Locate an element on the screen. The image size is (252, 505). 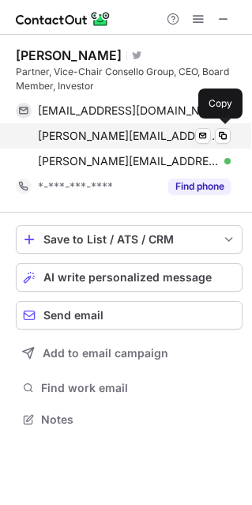
span: Send email is located at coordinates (73, 315).